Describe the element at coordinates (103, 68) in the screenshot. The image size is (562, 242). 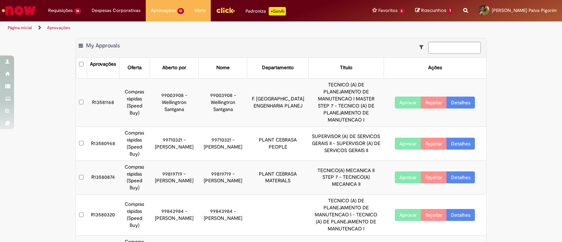
I see `th: Aprovações` at that location.